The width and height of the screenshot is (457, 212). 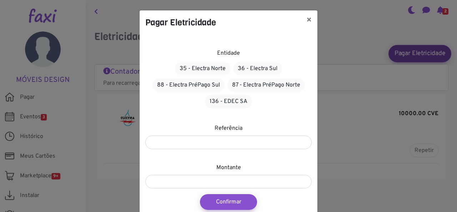 What do you see at coordinates (228, 202) in the screenshot?
I see `button: Confirmar` at bounding box center [228, 202].